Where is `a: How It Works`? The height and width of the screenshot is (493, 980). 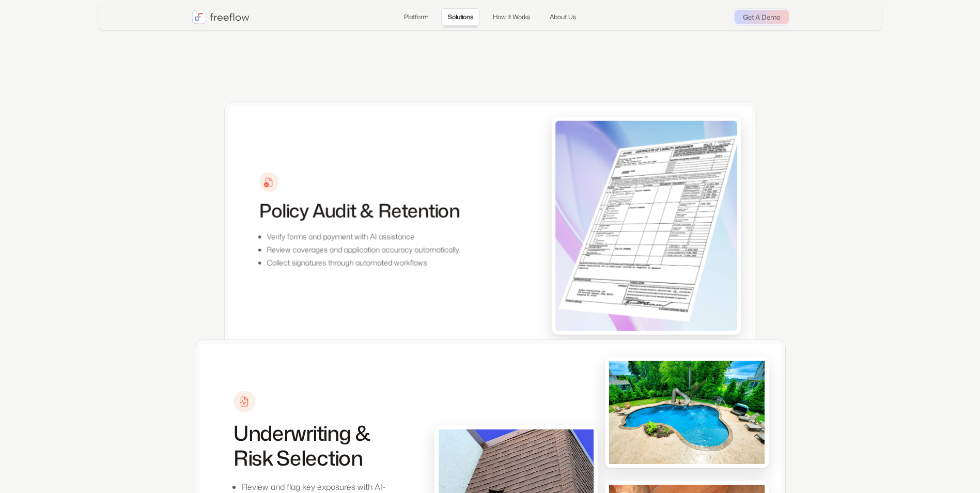
a: How It Works is located at coordinates (512, 17).